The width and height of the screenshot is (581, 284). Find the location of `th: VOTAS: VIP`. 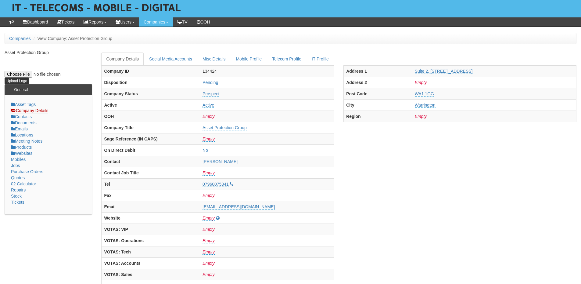

th: VOTAS: VIP is located at coordinates (151, 229).